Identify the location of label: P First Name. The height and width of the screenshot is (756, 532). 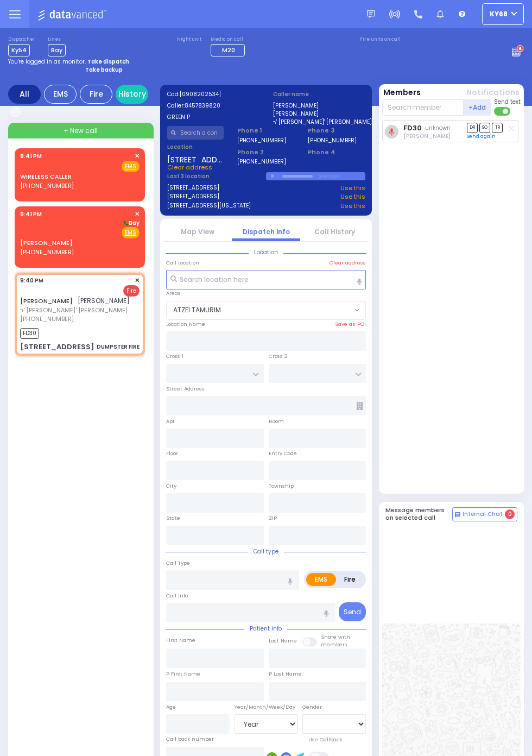
(183, 674).